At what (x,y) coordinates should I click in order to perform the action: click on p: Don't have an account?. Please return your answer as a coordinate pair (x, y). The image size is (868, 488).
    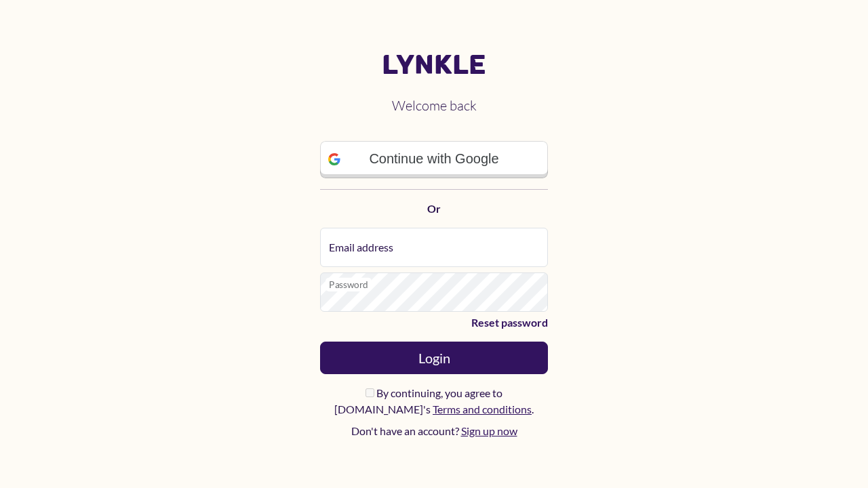
    Looking at the image, I should click on (434, 431).